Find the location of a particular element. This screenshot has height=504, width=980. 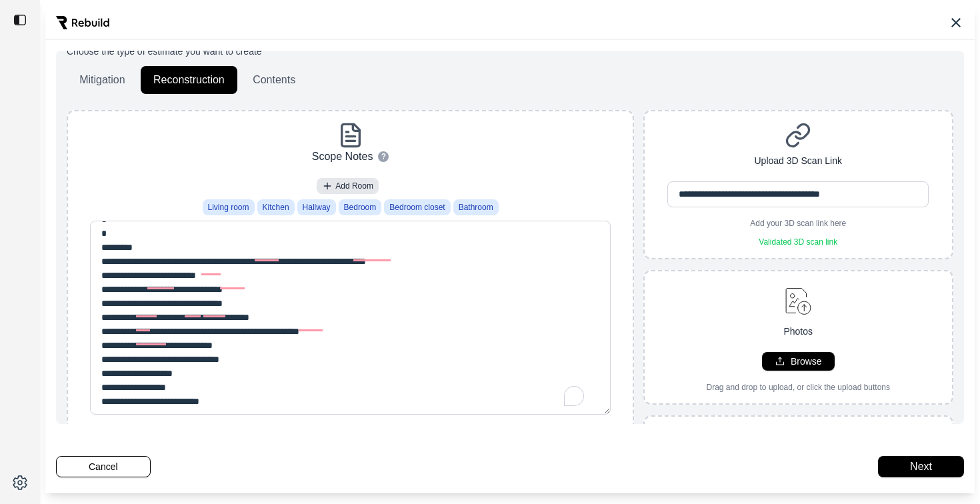

button: Next is located at coordinates (920, 467).